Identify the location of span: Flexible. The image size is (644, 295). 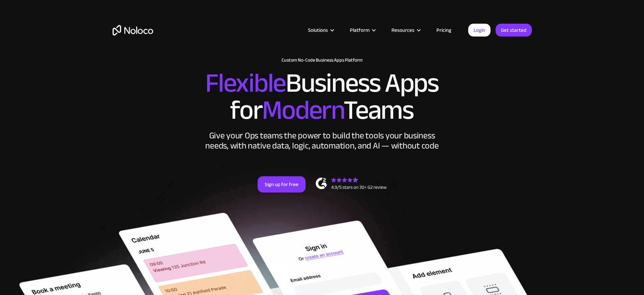
(245, 83).